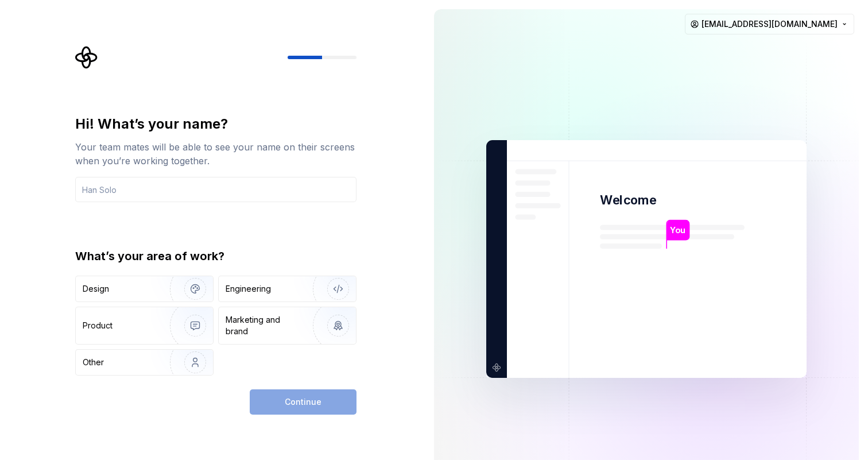  Describe the element at coordinates (678, 230) in the screenshot. I see `p: You` at that location.